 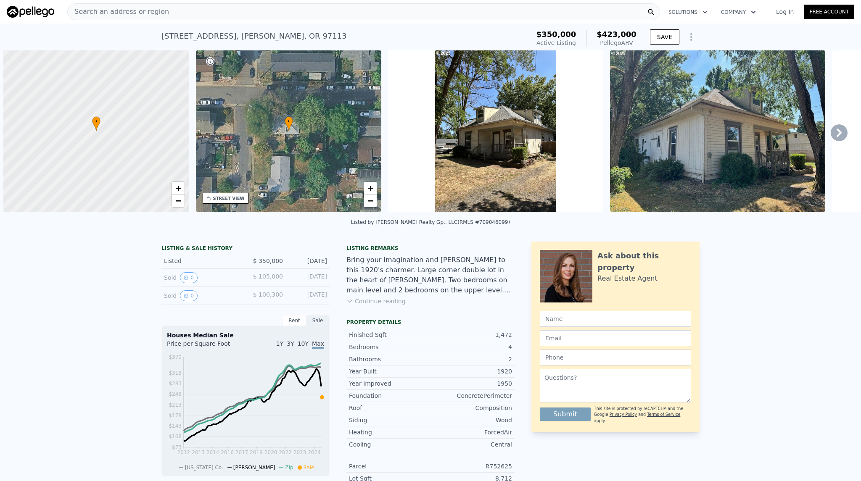 What do you see at coordinates (390, 347) in the screenshot?
I see `div: Bedrooms` at bounding box center [390, 347].